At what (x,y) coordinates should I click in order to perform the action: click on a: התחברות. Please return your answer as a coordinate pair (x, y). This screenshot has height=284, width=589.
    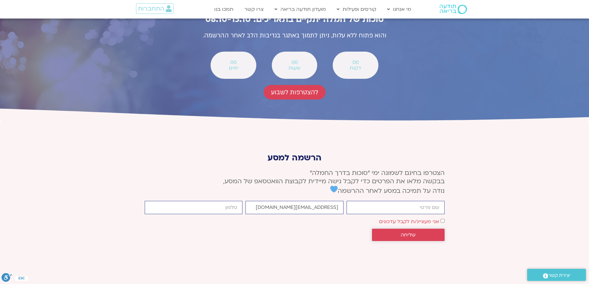
    Looking at the image, I should click on (154, 9).